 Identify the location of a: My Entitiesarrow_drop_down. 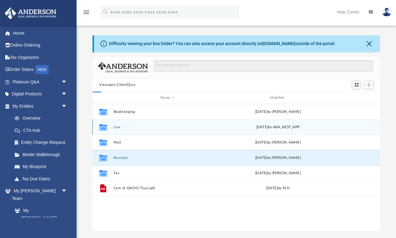
(40, 106).